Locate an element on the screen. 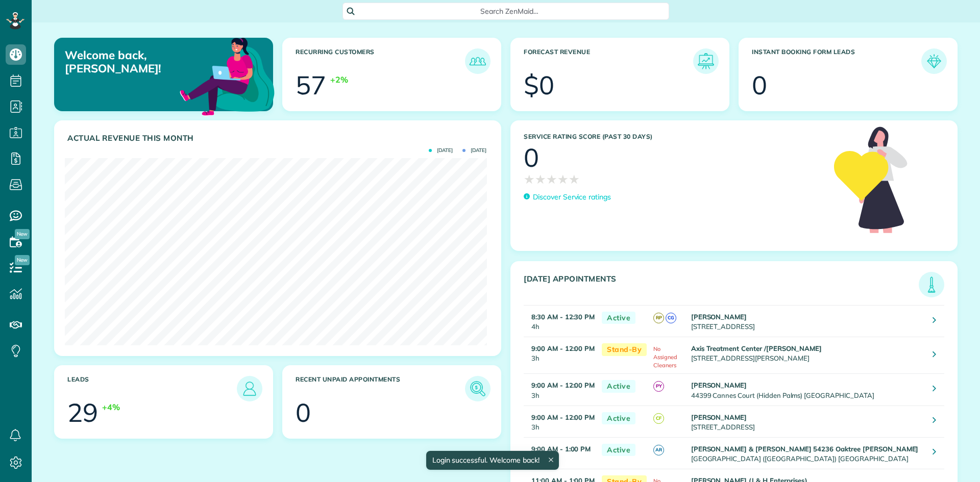  img: icon_forecast_revenue-8c13a41c7ed35a8dcfafea3cbb826a0462acb37728057bba2d056411b612bbbe.png is located at coordinates (706, 62).